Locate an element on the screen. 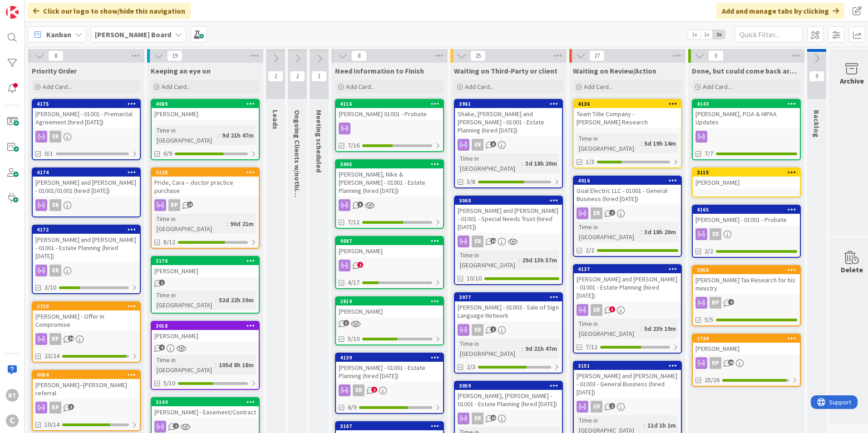  div: Archive is located at coordinates (852, 81).